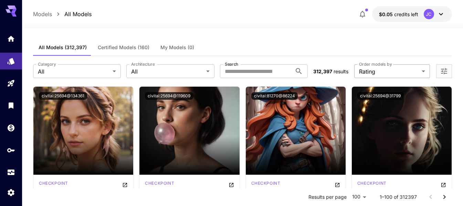 The width and height of the screenshot is (463, 206). Describe the element at coordinates (62, 14) in the screenshot. I see `nav: breadcrumb` at that location.